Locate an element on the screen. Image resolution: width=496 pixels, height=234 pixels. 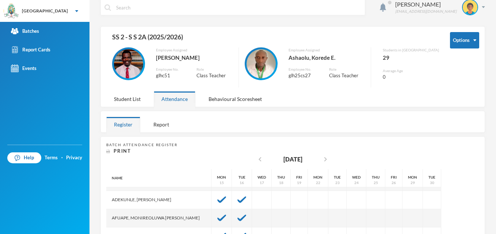
div: SS 2 - S S 2A (2025/2026) is located at coordinates (272, 40).